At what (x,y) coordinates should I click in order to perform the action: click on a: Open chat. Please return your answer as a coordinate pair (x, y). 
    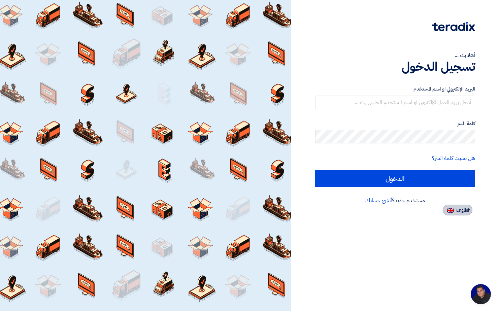
    Looking at the image, I should click on (481, 294).